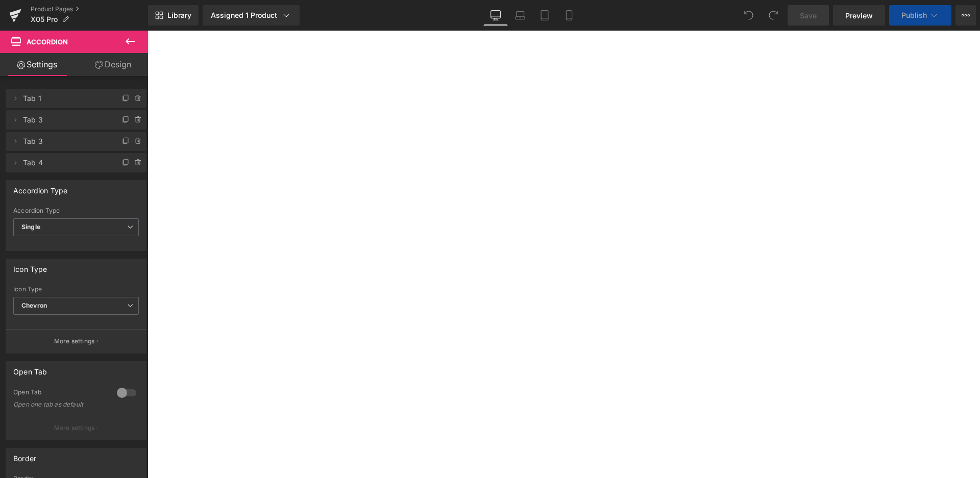  I want to click on b: Chevron, so click(34, 305).